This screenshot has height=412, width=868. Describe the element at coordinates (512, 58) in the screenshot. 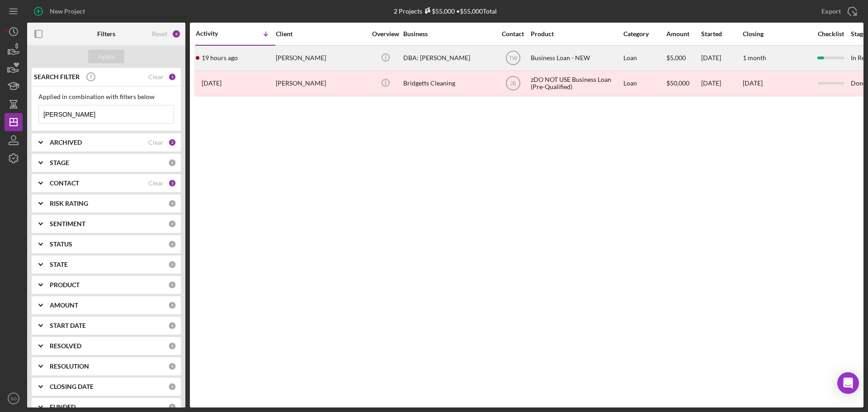

I see `text: TW` at that location.